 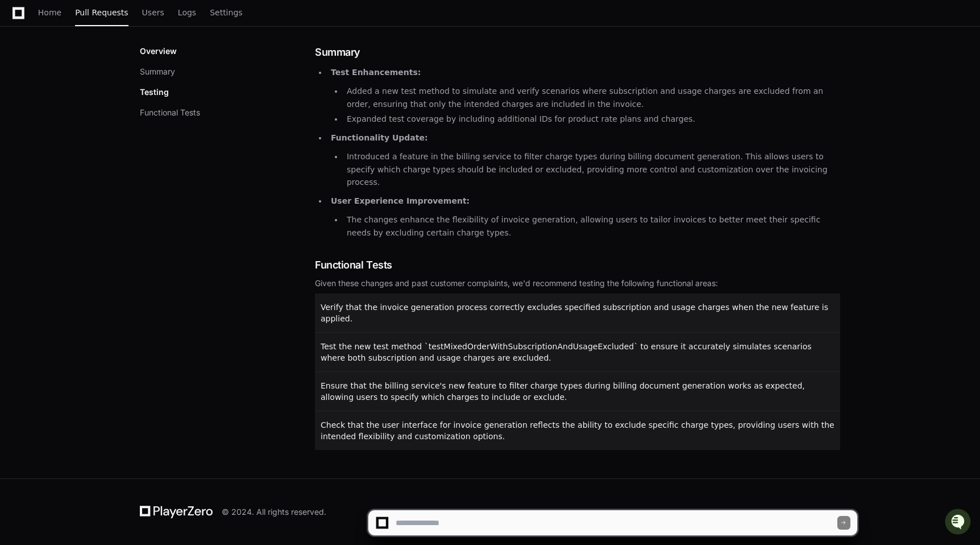 I want to click on span: Pull Requests, so click(x=101, y=12).